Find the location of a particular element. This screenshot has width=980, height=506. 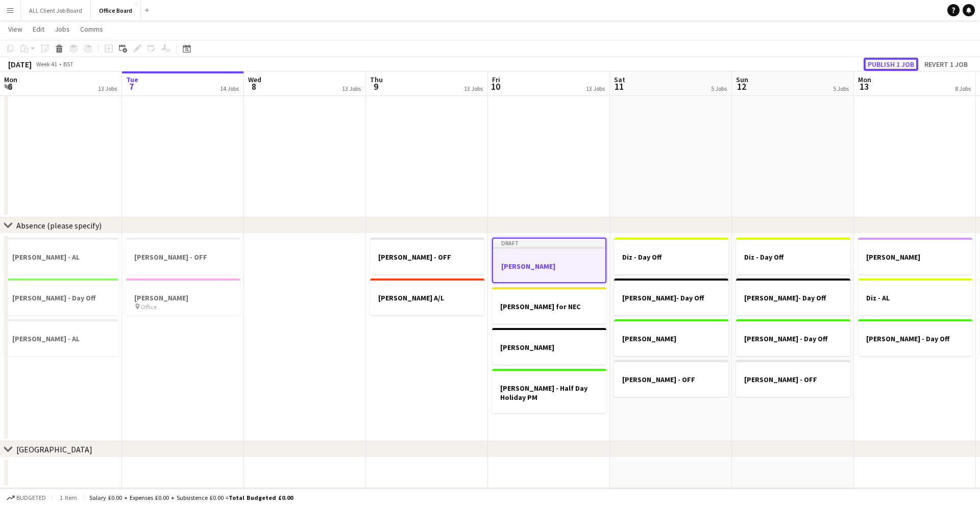

div: Salary £0.00 + Expenses £0.00 + Subsistence £0.00 = is located at coordinates (191, 498).